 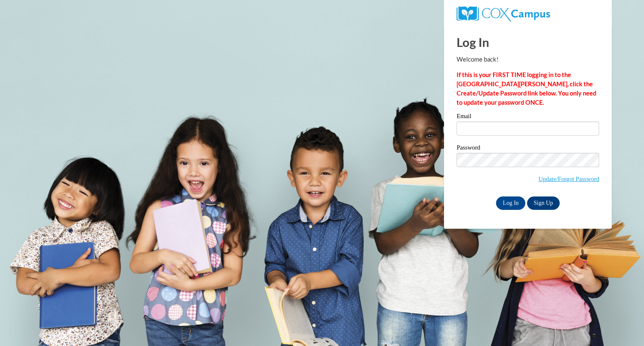 I want to click on a: Update/Forgot Password, so click(x=568, y=179).